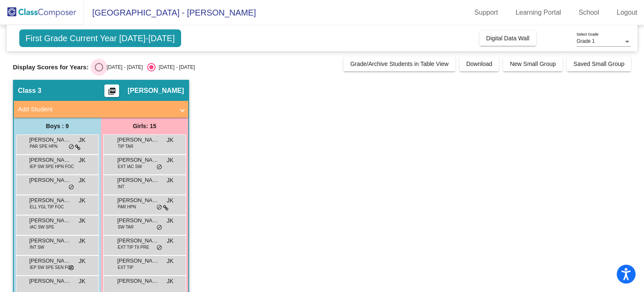 This screenshot has width=644, height=292. What do you see at coordinates (133, 247) in the screenshot?
I see `span: EXT TIP TII PRE` at bounding box center [133, 247].